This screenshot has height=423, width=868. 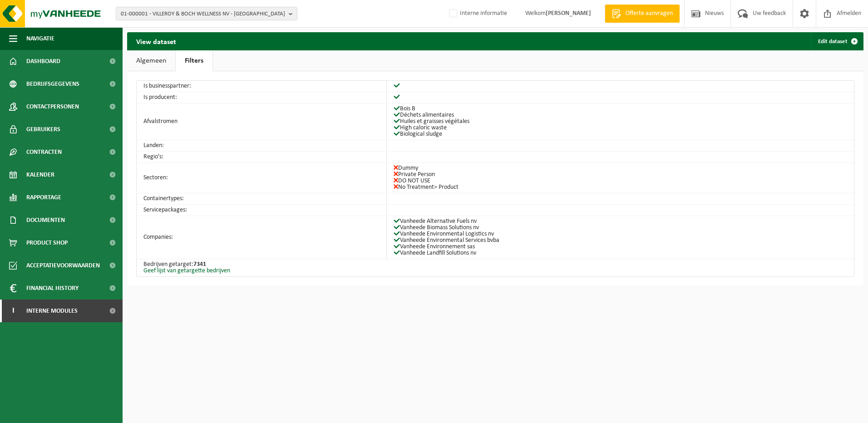 I want to click on td: Is producent:, so click(x=262, y=98).